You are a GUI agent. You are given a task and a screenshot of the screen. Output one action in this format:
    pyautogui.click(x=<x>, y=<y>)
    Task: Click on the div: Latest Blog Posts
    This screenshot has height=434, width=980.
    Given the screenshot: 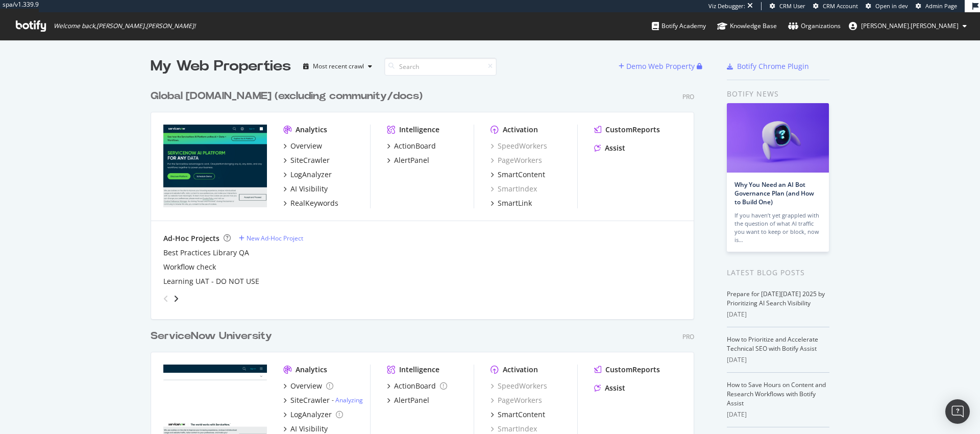 What is the action you would take?
    pyautogui.click(x=778, y=273)
    